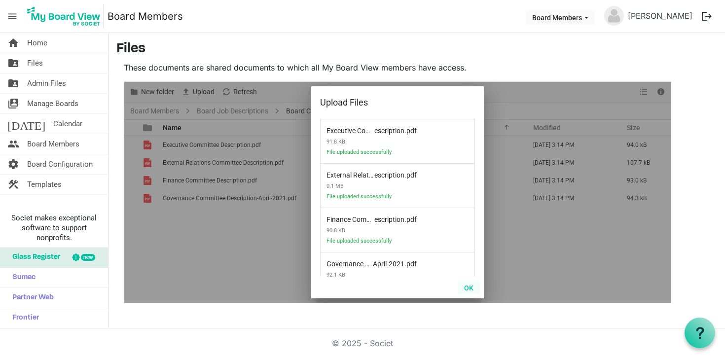 This screenshot has width=725, height=358. I want to click on span: Frontier, so click(23, 318).